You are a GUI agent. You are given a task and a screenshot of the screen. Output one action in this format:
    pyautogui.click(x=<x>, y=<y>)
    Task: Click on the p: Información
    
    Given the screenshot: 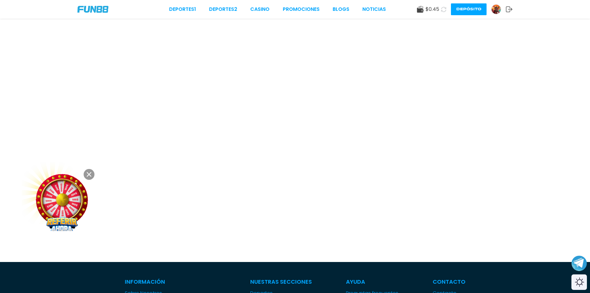 What is the action you would take?
    pyautogui.click(x=170, y=281)
    